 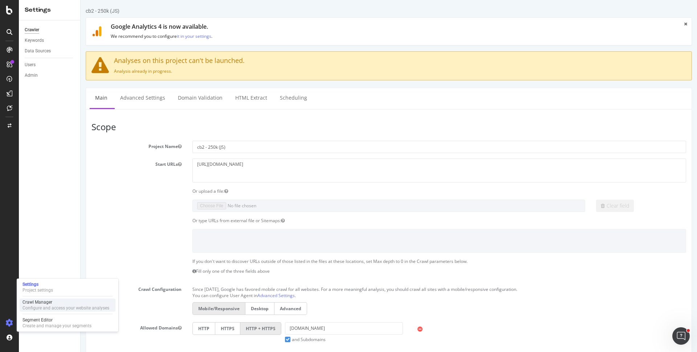 What do you see at coordinates (50, 51) in the screenshot?
I see `a: Data Sources` at bounding box center [50, 51].